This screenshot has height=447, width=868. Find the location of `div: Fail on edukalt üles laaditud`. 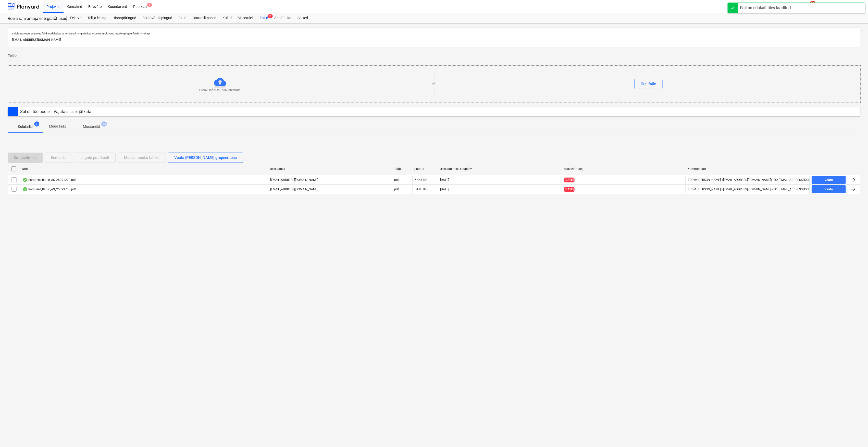

div: Fail on edukalt üles laaditud is located at coordinates (766, 8).